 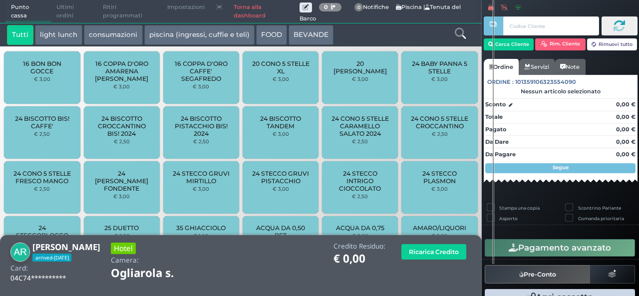 I want to click on span: Punto cassa, so click(x=28, y=11).